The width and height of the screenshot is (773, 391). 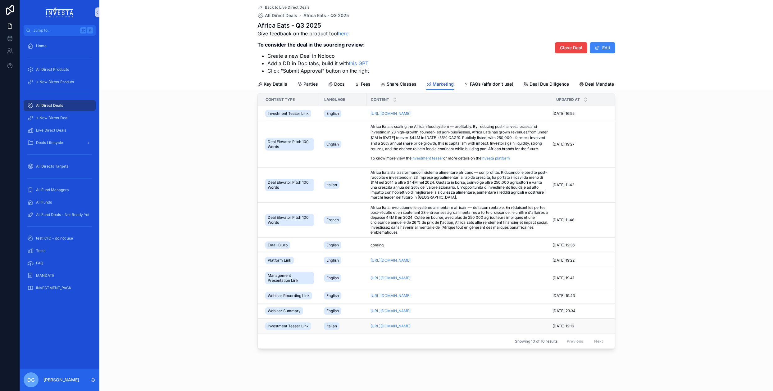 What do you see at coordinates (39, 263) in the screenshot?
I see `span: FAQ` at bounding box center [39, 263].